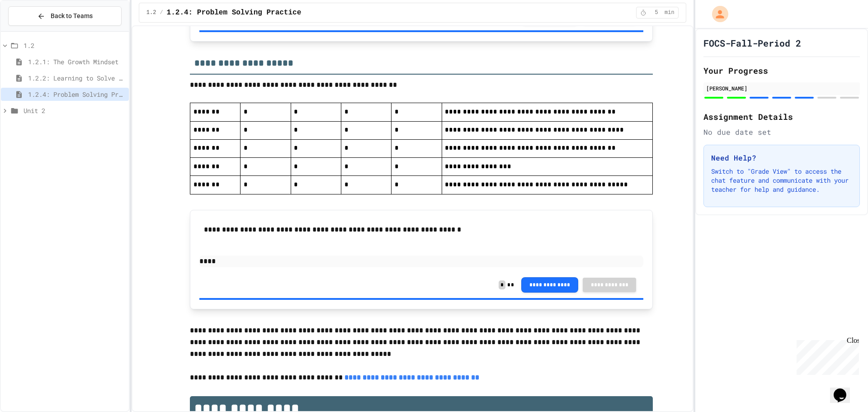 The image size is (868, 412). What do you see at coordinates (33, 30) in the screenshot?
I see `div: Chat with us now!Close` at bounding box center [33, 30].